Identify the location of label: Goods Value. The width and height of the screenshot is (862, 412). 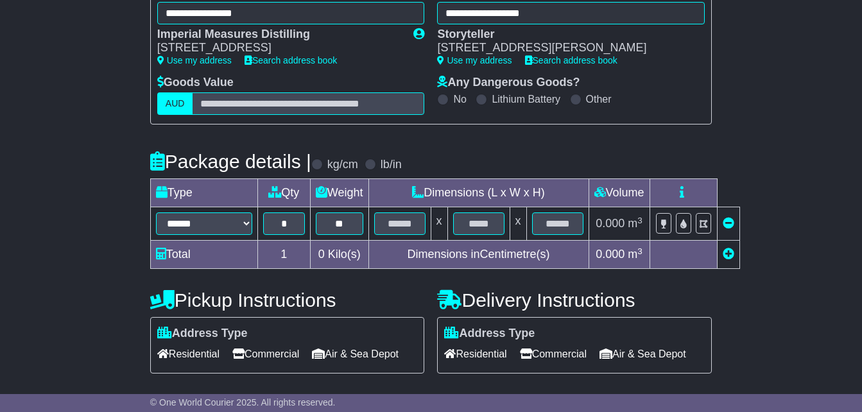
(195, 83).